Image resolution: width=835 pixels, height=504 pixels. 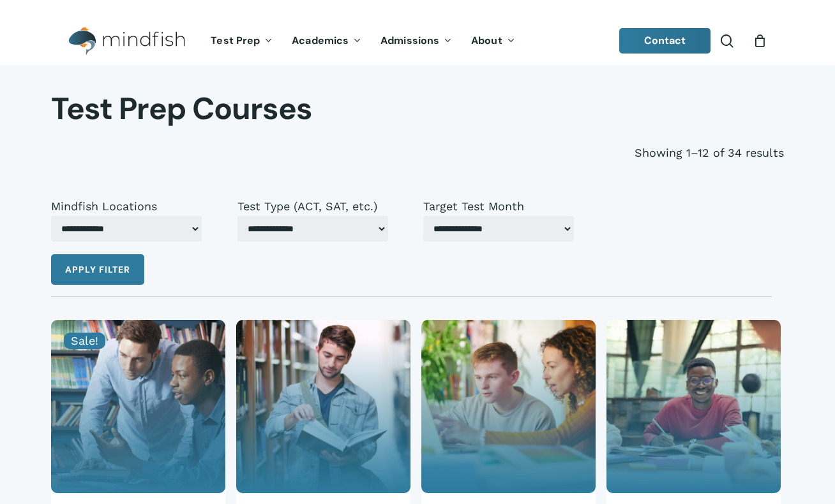 What do you see at coordinates (665, 41) in the screenshot?
I see `a: Contact` at bounding box center [665, 41].